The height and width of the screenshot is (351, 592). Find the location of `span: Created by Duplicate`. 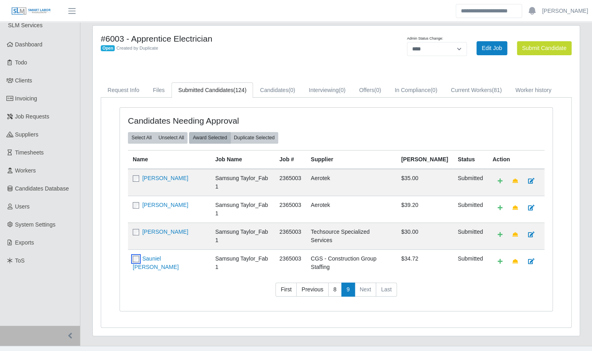

span: Created by Duplicate is located at coordinates (137, 48).